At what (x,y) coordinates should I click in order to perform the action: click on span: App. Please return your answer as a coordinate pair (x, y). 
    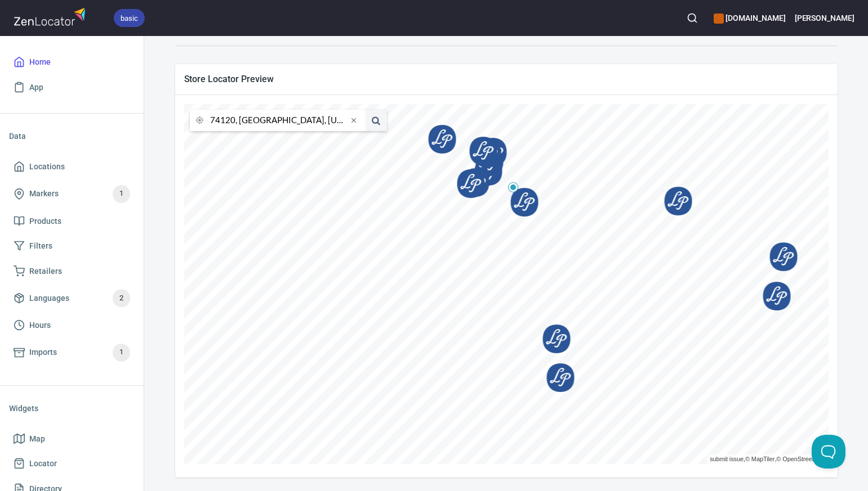
    Looking at the image, I should click on (36, 87).